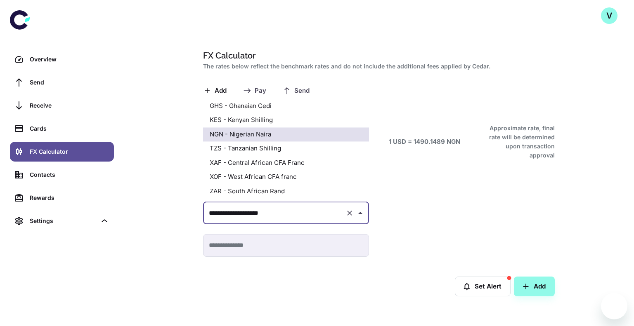  Describe the element at coordinates (286, 120) in the screenshot. I see `li: KES - Kenyan Shilling` at that location.